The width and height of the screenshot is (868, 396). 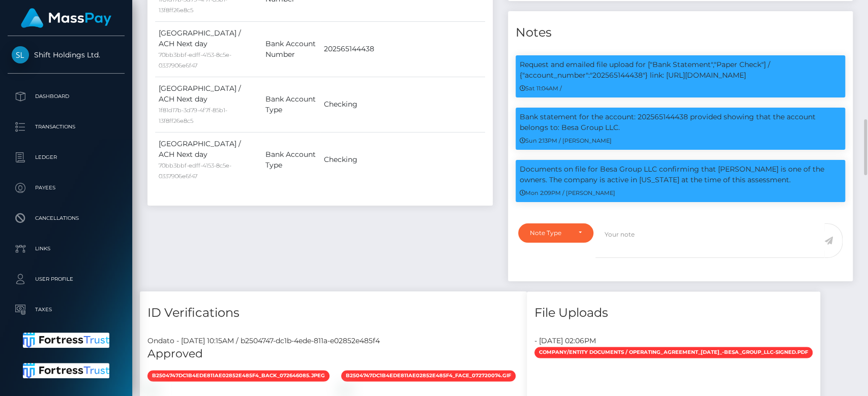 What do you see at coordinates (66, 189) in the screenshot?
I see `a: Payees` at bounding box center [66, 189].